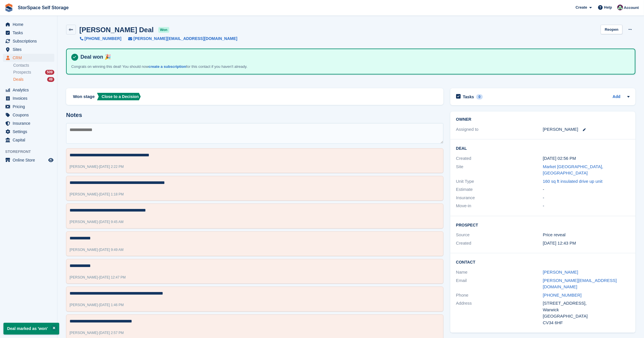  What do you see at coordinates (354, 57) in the screenshot?
I see `h4: Deal won 🎉` at bounding box center [354, 57].